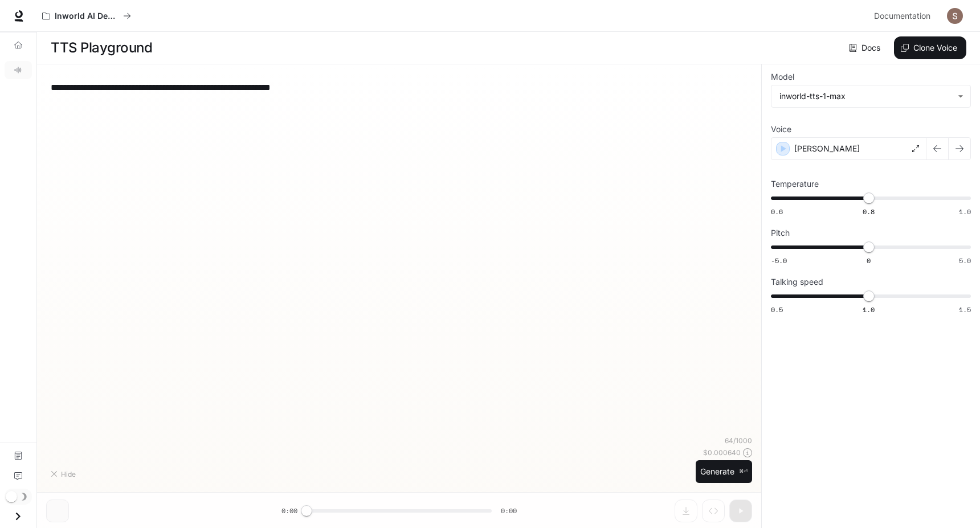  I want to click on button: Open drawer, so click(18, 516).